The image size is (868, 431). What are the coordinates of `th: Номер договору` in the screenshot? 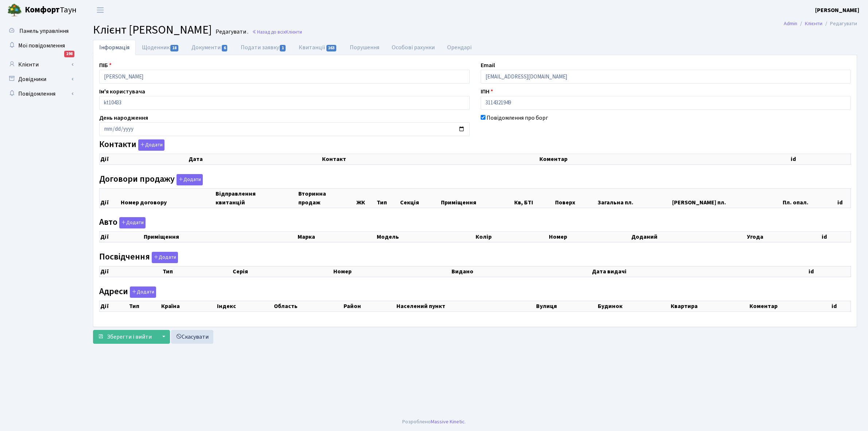 It's located at (167, 198).